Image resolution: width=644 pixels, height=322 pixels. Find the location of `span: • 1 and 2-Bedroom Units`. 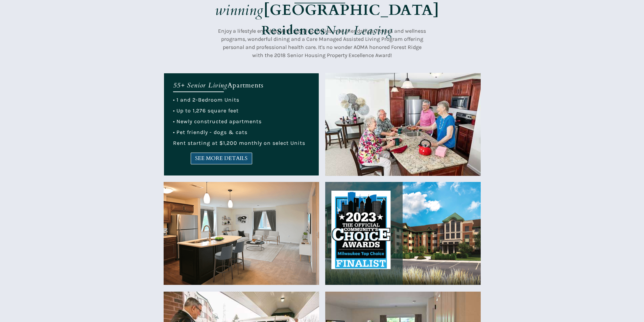

span: • 1 and 2-Bedroom Units is located at coordinates (206, 99).